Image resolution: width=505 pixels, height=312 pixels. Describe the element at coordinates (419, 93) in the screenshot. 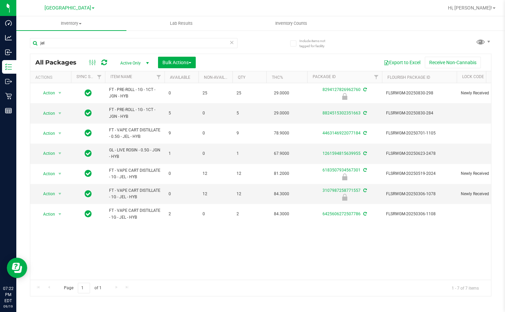

I see `span: FLSRWGM-20250830-298` at that location.